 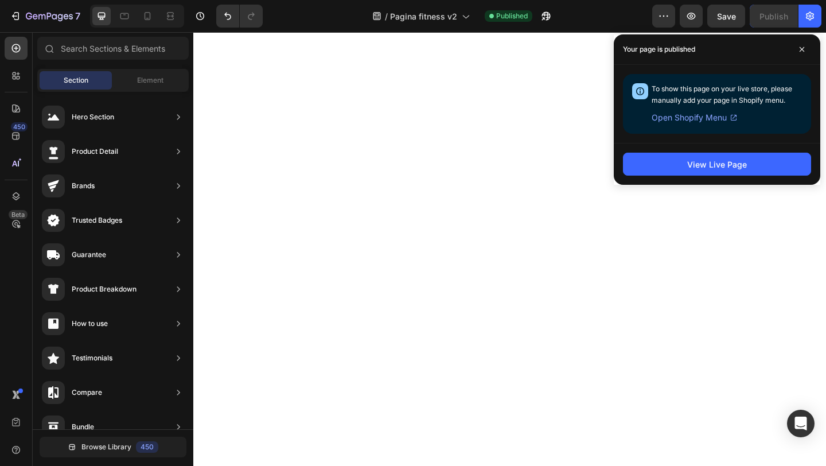 What do you see at coordinates (95, 151) in the screenshot?
I see `div: Product Detail` at bounding box center [95, 151].